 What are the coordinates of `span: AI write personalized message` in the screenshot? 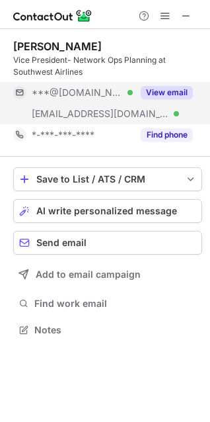 It's located at (106, 211).